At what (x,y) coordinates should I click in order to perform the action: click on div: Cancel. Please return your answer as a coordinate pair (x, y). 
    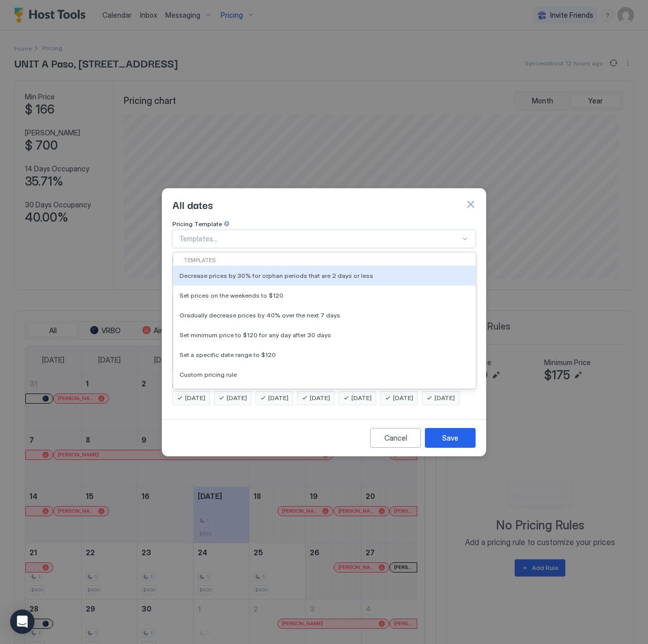
    Looking at the image, I should click on (396, 438).